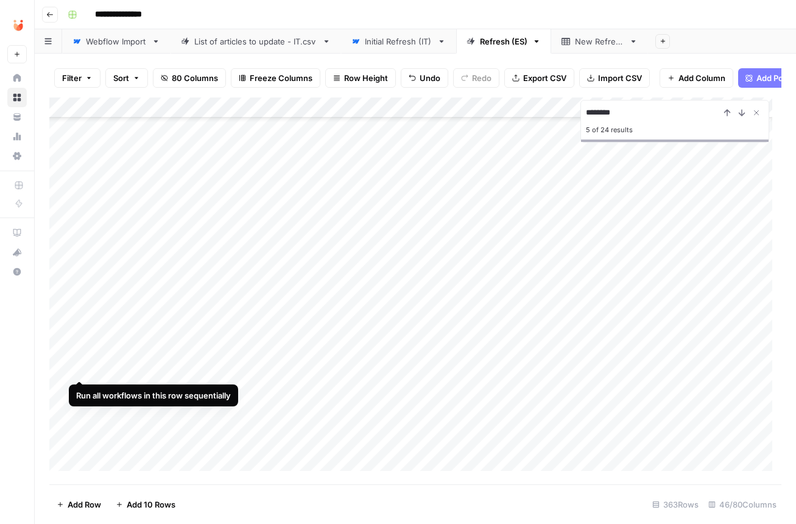 The image size is (796, 524). Describe the element at coordinates (614, 78) in the screenshot. I see `button: Import CSV` at that location.